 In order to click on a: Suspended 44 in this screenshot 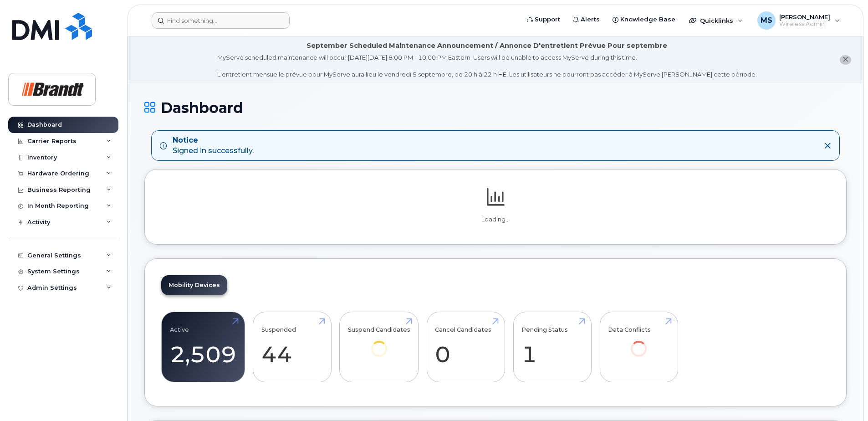, I will do `click(292, 348)`.